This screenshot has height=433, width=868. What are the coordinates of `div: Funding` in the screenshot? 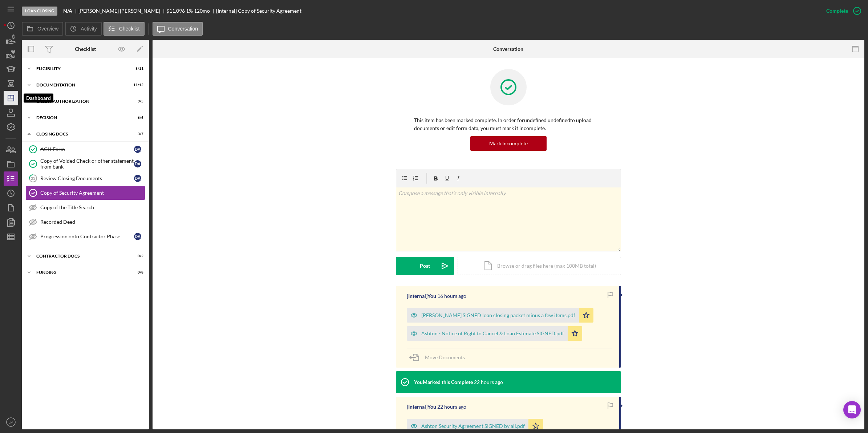 It's located at (80, 272).